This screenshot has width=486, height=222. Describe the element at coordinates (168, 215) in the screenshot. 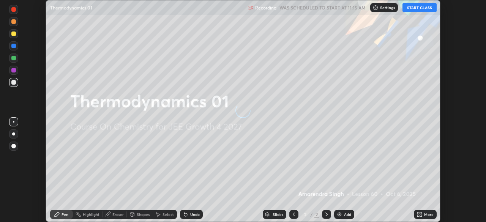

I see `div: Select` at that location.